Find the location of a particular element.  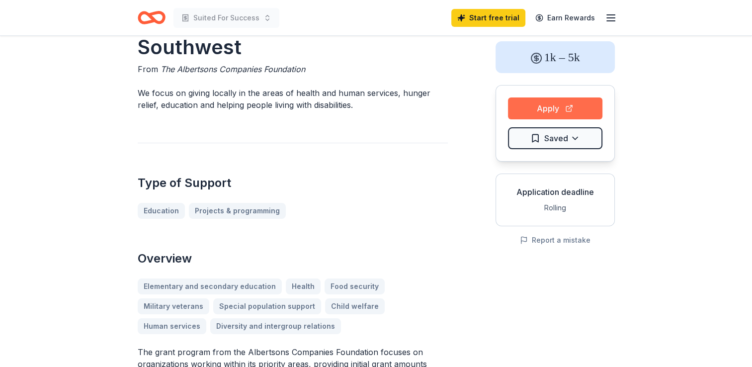

button: Apply is located at coordinates (555, 108).